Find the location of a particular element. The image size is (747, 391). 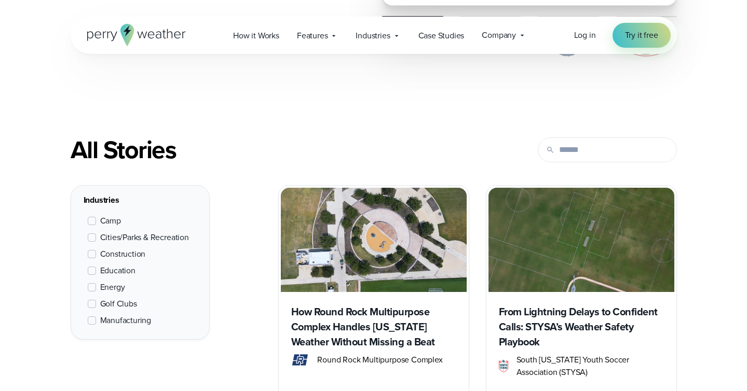

a: Try it free is located at coordinates (641, 35).